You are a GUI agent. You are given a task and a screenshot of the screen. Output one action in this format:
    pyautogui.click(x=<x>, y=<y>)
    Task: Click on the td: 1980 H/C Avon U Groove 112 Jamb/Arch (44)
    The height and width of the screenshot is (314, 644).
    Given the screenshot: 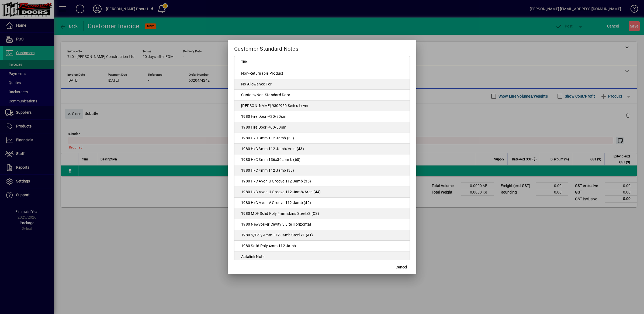 What is the action you would take?
    pyautogui.click(x=322, y=192)
    